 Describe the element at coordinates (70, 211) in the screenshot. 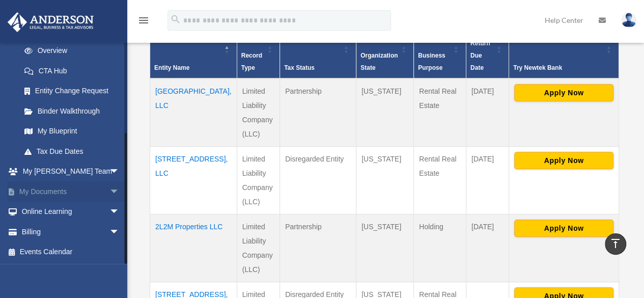

I see `a: Online Learningarrow_drop_down` at that location.